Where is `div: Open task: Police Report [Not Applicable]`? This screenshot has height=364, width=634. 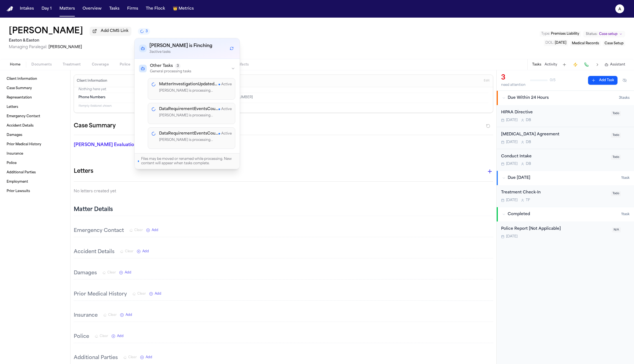
div: Open task: Police Report [Not Applicable] is located at coordinates (565, 232).